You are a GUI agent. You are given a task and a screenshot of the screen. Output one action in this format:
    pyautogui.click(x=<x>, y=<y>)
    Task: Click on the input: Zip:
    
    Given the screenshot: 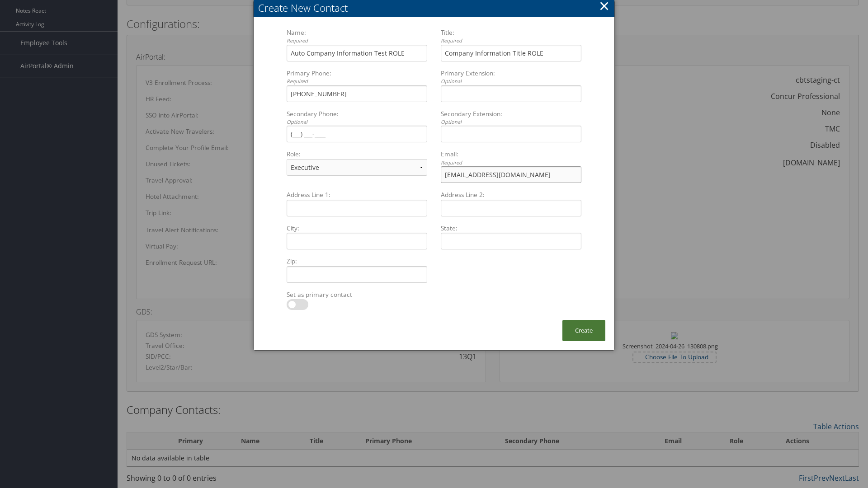 What is the action you would take?
    pyautogui.click(x=356, y=275)
    